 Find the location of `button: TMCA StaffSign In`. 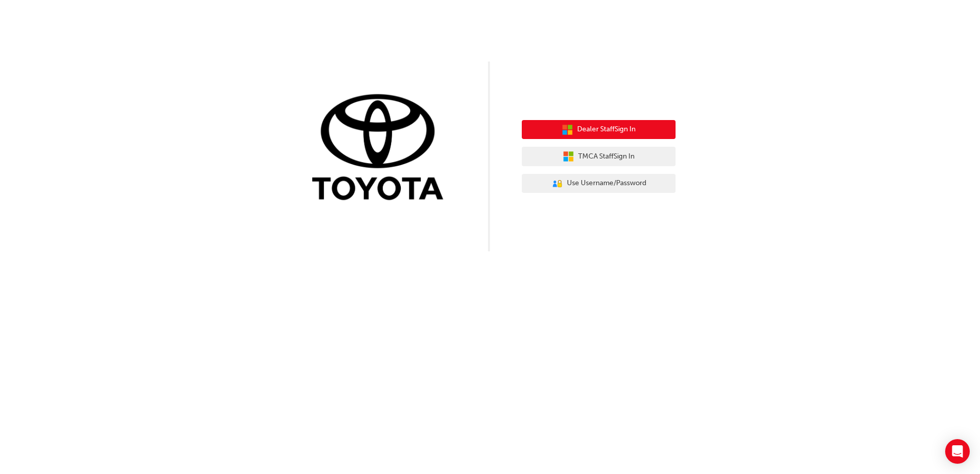

button: TMCA StaffSign In is located at coordinates (599, 156).